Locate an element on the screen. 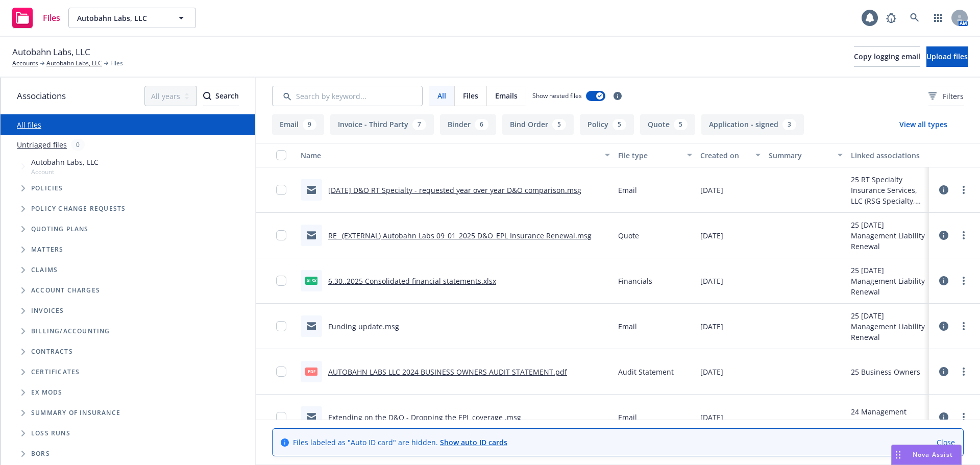  button: Summary is located at coordinates (806, 155).